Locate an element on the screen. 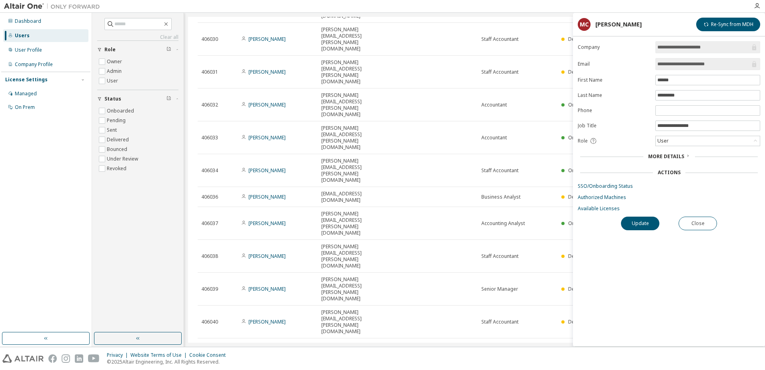 The image size is (765, 370). div: On Prem is located at coordinates (25, 107).